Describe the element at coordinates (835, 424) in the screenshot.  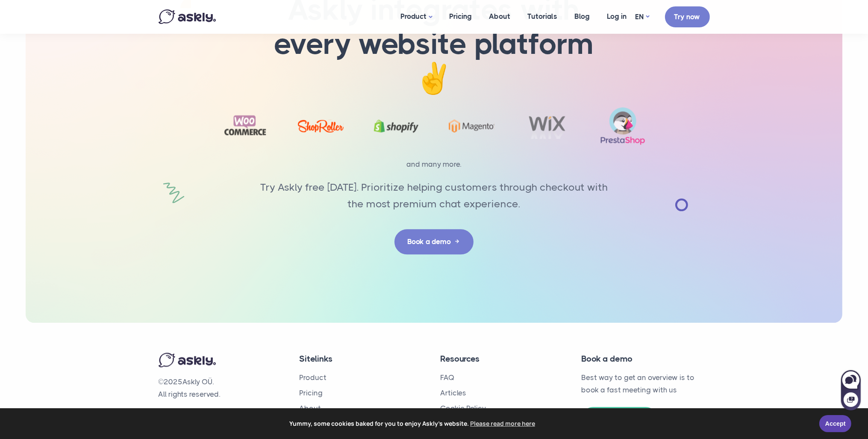
I see `a: Accept` at that location.